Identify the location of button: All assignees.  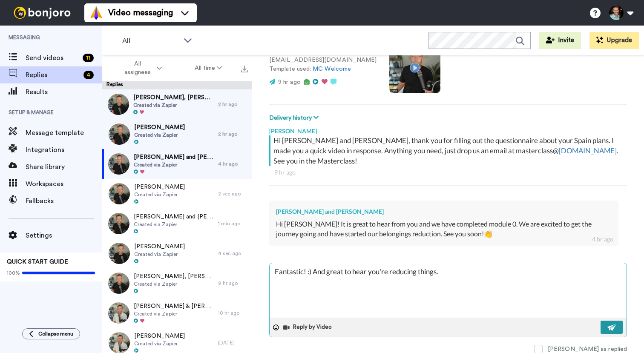
(141, 68).